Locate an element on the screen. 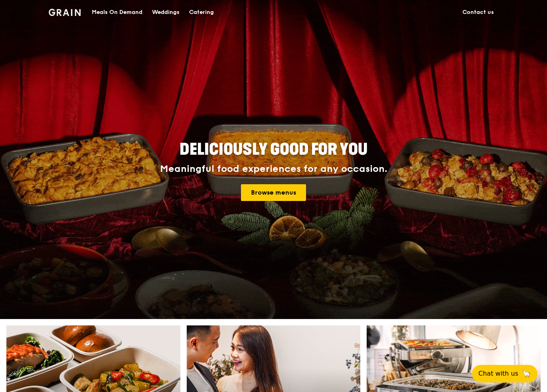  div: Weddings is located at coordinates (166, 13).